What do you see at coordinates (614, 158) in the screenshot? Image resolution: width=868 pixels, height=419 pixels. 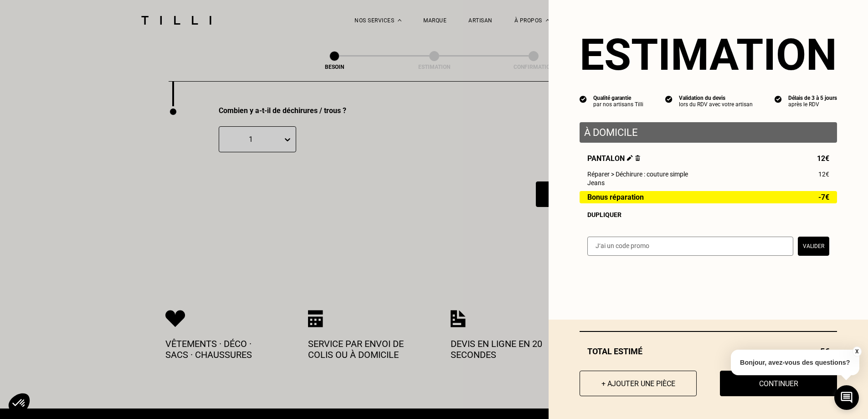 I see `span: Pantalon` at bounding box center [614, 158].